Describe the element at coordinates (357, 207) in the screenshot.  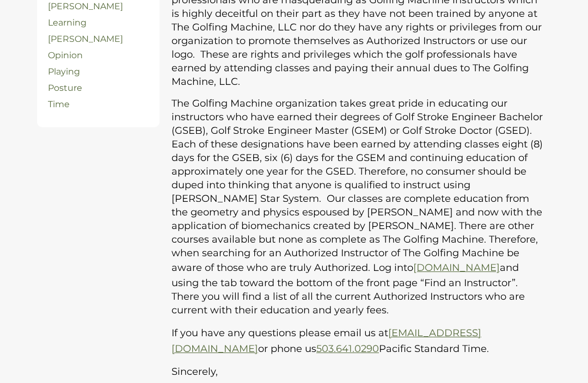
I see `span: The Golfing Machine organization takes great pride in educating our instructors who have earned t...` at that location.